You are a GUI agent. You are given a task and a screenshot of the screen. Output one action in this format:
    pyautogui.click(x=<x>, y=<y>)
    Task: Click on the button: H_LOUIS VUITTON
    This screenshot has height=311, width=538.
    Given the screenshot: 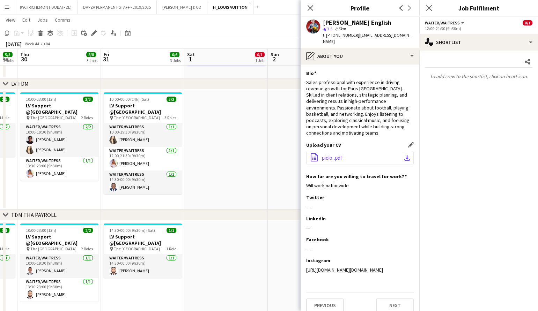 What is the action you would take?
    pyautogui.click(x=230, y=7)
    